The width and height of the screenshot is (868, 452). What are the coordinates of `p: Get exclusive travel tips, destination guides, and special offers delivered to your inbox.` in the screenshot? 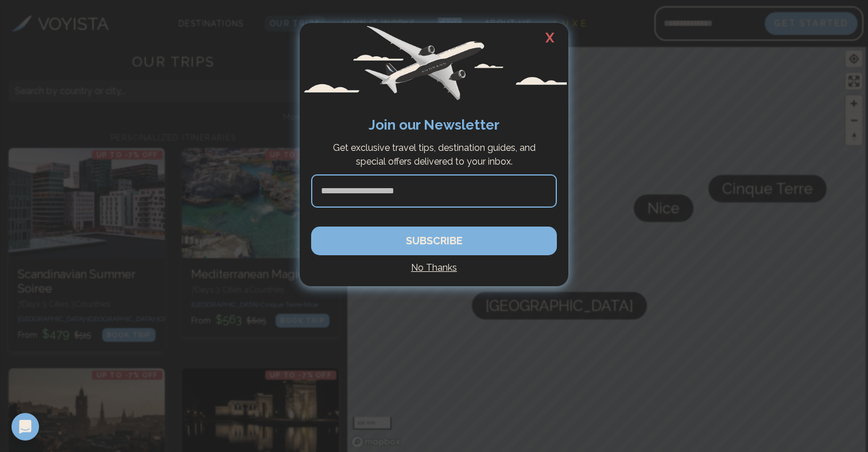 It's located at (434, 155).